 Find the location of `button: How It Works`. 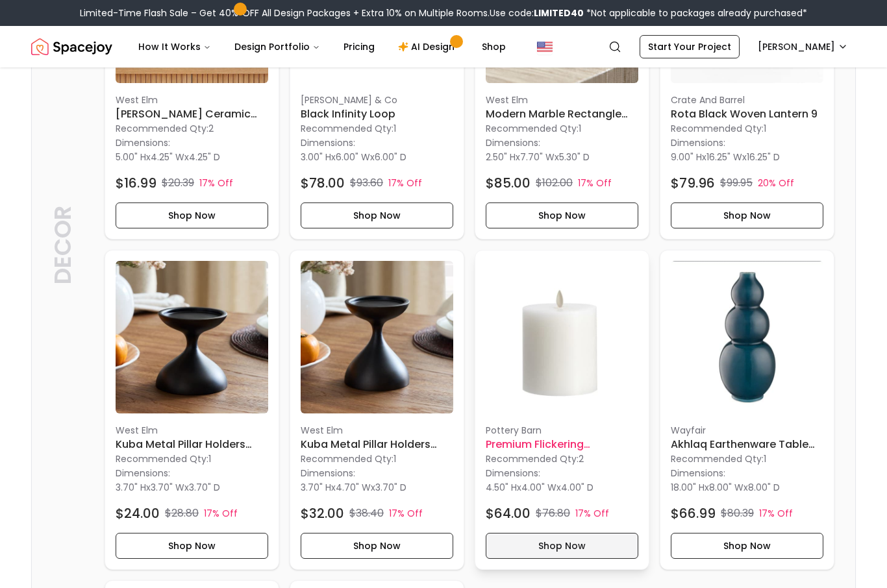

button: How It Works is located at coordinates (175, 47).